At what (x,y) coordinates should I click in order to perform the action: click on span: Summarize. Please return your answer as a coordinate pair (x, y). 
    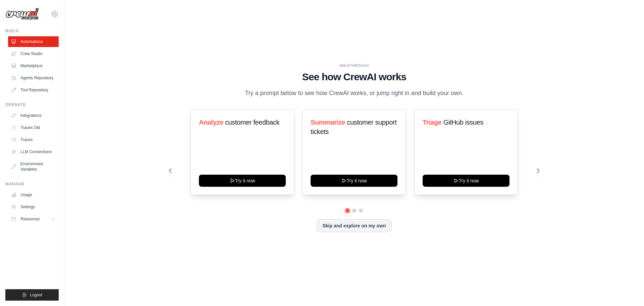
    Looking at the image, I should click on (327, 122).